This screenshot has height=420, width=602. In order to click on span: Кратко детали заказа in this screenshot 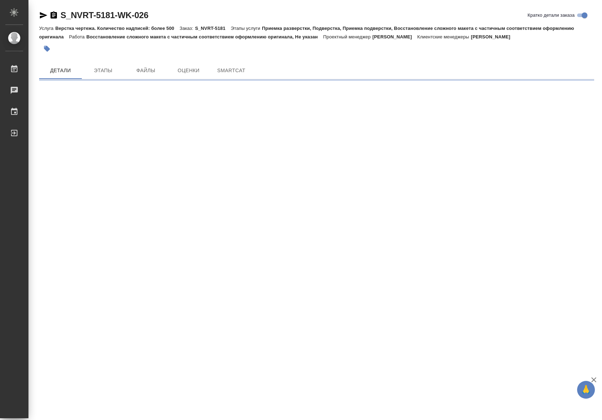, I will do `click(551, 15)`.